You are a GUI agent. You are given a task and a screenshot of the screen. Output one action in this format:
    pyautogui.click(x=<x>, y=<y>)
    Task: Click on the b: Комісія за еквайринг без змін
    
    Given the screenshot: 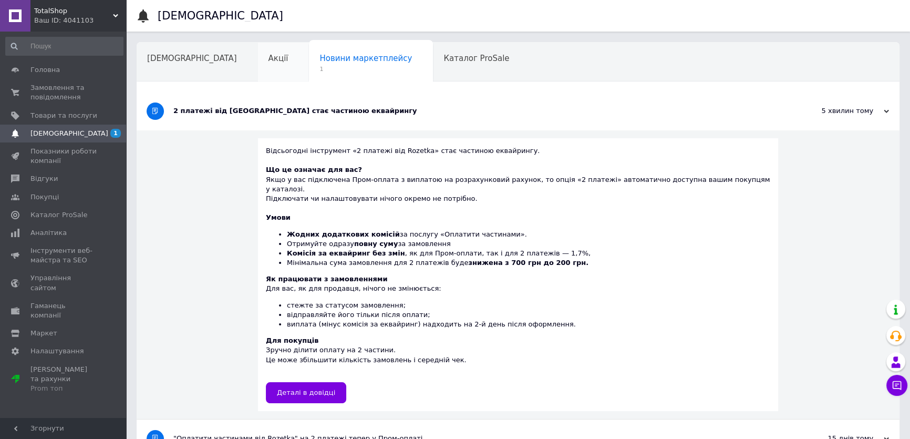 What is the action you would take?
    pyautogui.click(x=346, y=253)
    